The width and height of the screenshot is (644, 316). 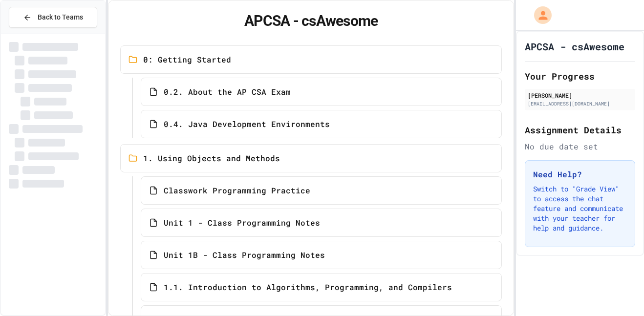 I want to click on a: 0.2. About the AP CSA Exam, so click(x=321, y=92).